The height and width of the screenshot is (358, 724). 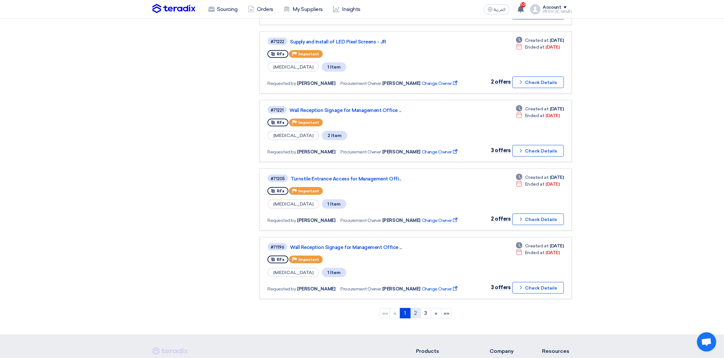 I want to click on a: Orders, so click(x=261, y=9).